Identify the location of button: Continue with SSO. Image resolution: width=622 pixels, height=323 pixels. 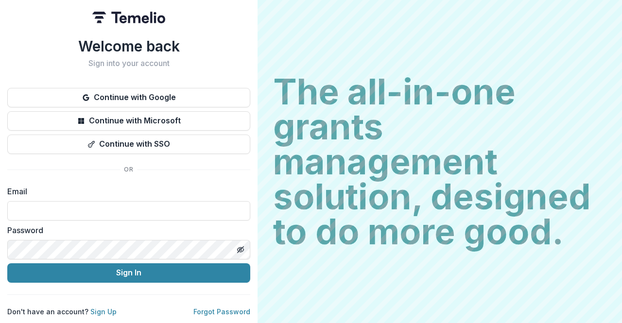
(129, 144).